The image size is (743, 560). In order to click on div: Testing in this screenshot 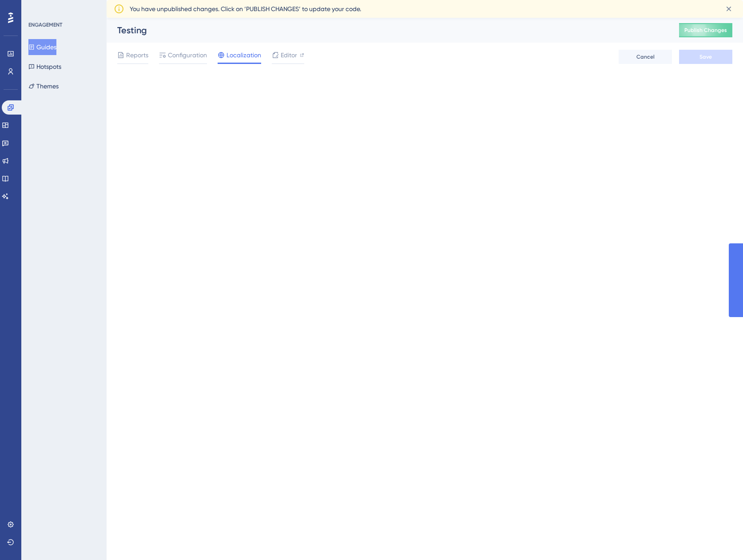, I will do `click(387, 30)`.